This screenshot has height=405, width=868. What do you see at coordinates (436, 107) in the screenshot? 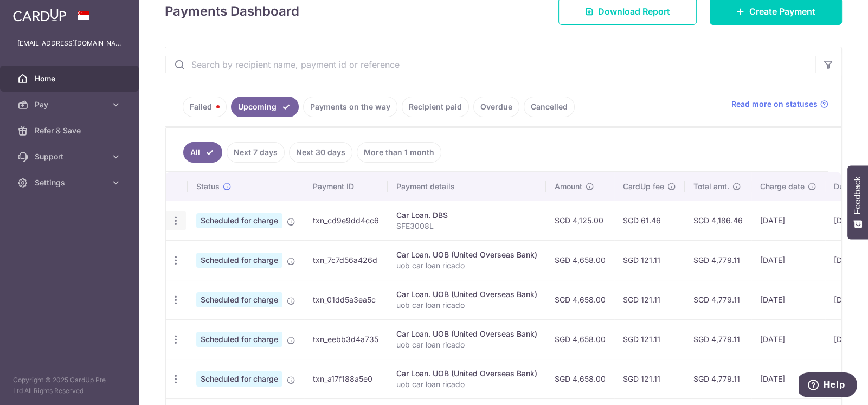
I see `a: Recipient paid` at bounding box center [436, 107].